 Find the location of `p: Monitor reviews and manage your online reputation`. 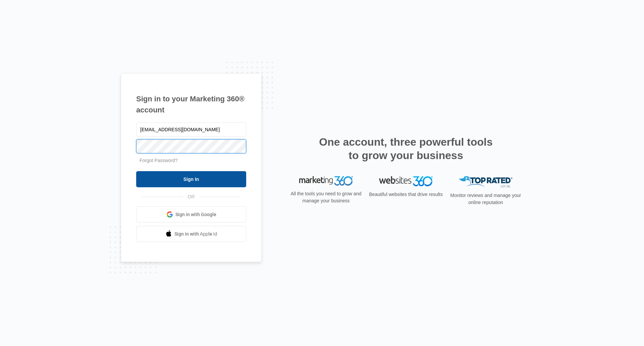

p: Monitor reviews and manage your online reputation is located at coordinates (486, 199).